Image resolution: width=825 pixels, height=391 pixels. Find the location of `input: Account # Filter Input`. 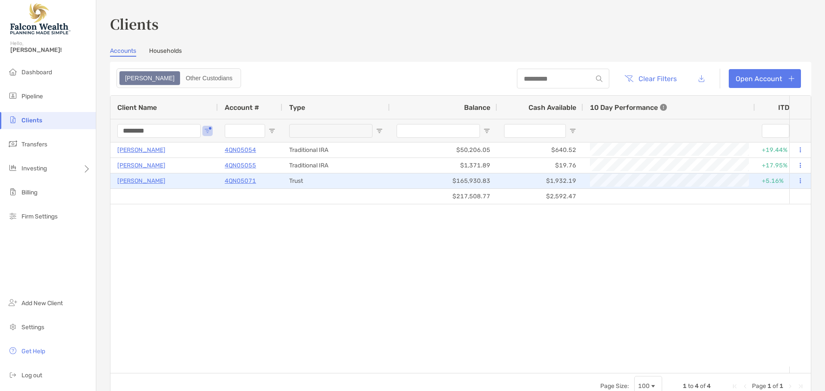

input: Account # Filter Input is located at coordinates (245, 131).